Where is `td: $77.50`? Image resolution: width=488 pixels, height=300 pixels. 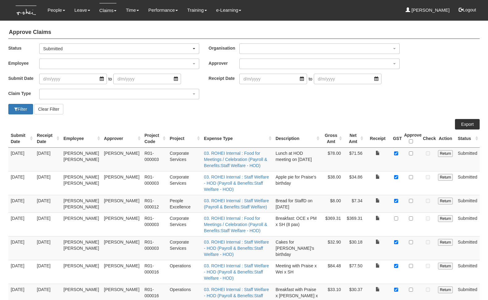
td: $77.50 is located at coordinates (354, 272).